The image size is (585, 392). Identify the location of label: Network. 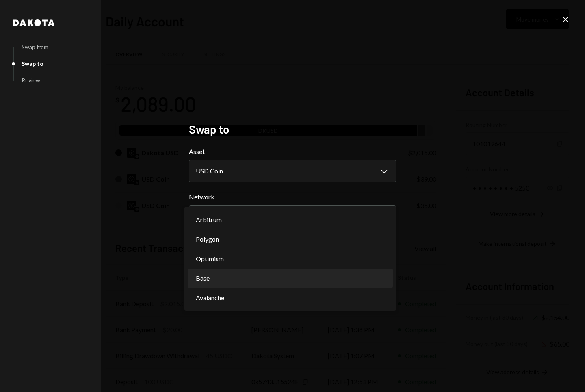
(292, 197).